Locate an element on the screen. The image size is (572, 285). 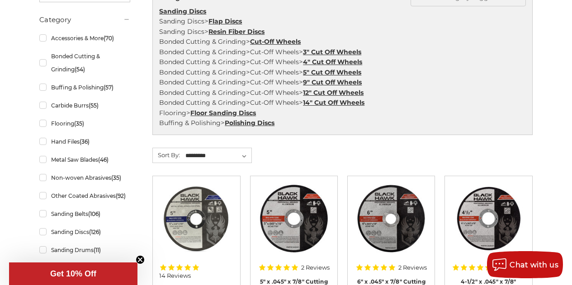
h5: Category is located at coordinates (85, 20).